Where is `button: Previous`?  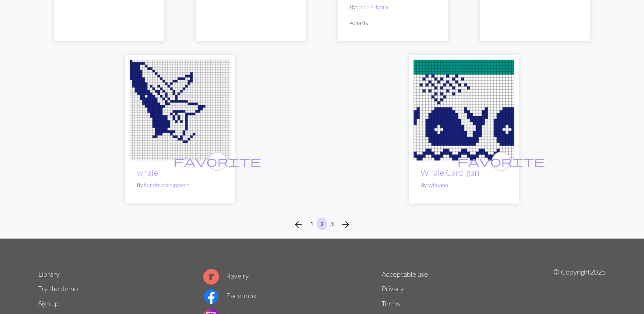
button: Previous is located at coordinates (298, 224).